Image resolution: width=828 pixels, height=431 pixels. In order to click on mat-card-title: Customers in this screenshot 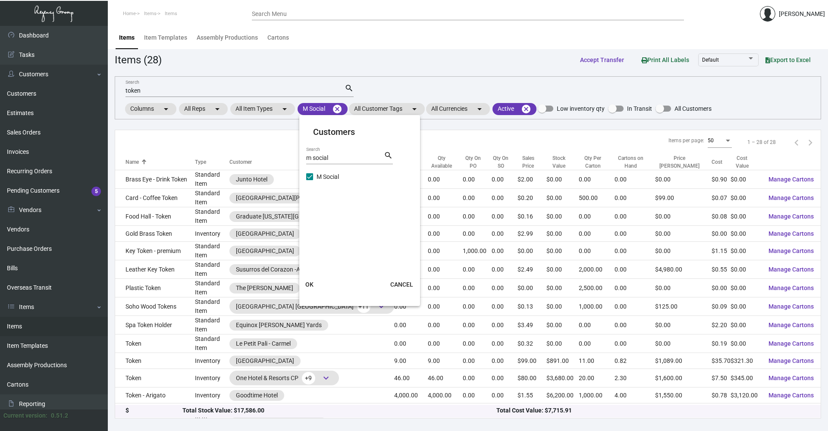, I will do `click(360, 132)`.